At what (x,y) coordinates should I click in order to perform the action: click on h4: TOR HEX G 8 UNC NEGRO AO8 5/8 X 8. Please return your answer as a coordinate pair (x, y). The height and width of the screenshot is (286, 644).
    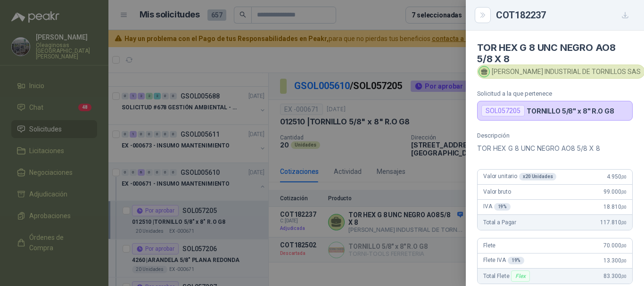
    Looking at the image, I should click on (555, 53).